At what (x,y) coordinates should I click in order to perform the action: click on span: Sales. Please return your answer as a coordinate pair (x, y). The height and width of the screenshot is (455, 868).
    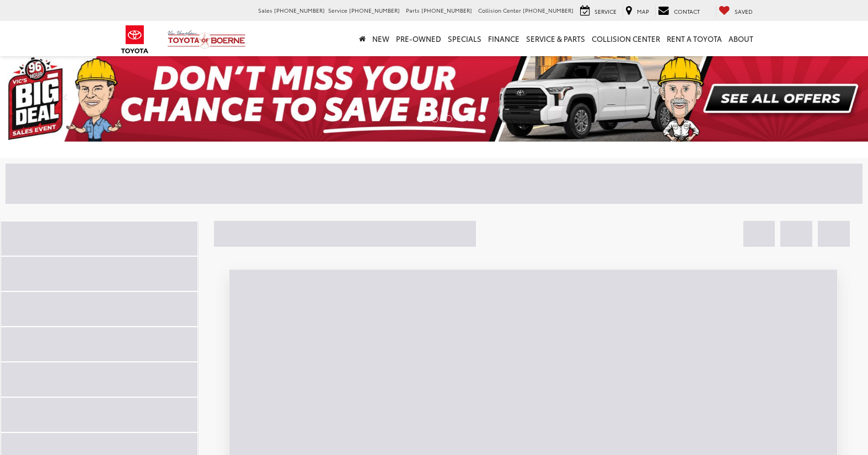
    Looking at the image, I should click on (266, 10).